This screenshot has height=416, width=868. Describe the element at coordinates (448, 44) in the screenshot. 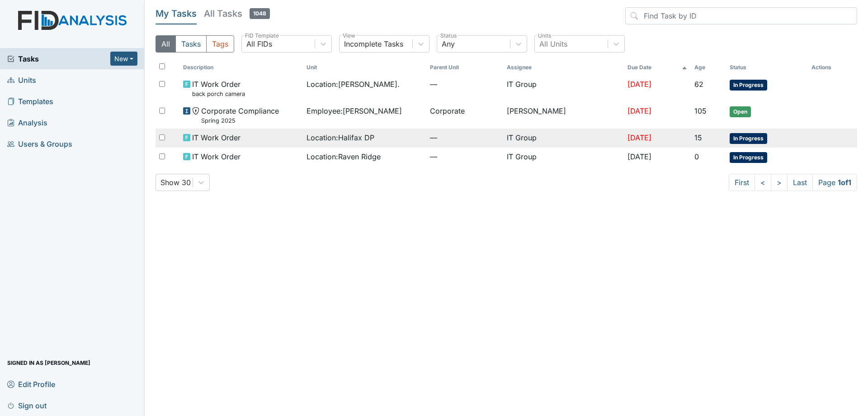

I see `div: Any` at that location.